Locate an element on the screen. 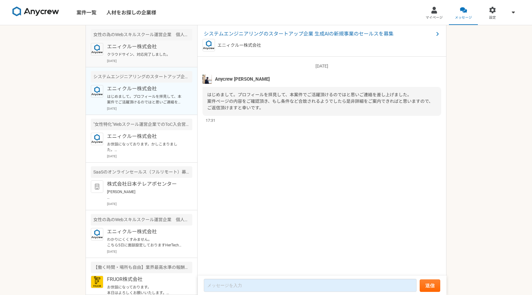 The height and width of the screenshot is (295, 532). span: マイページ is located at coordinates (434, 18).